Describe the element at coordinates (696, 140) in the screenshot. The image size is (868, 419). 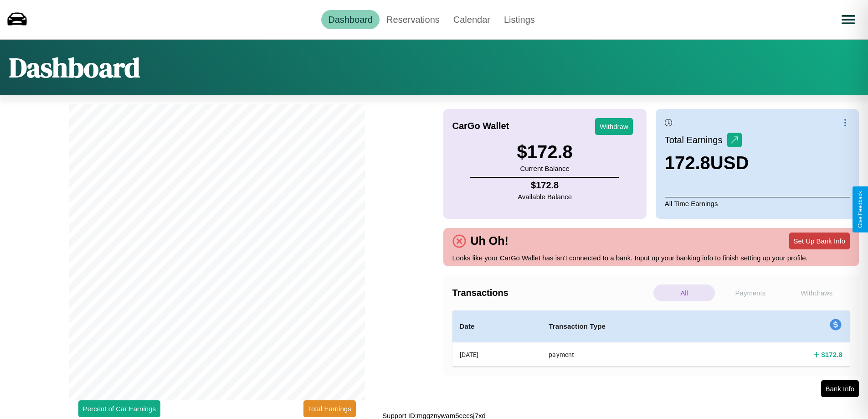
I see `p: Total Earnings` at that location.